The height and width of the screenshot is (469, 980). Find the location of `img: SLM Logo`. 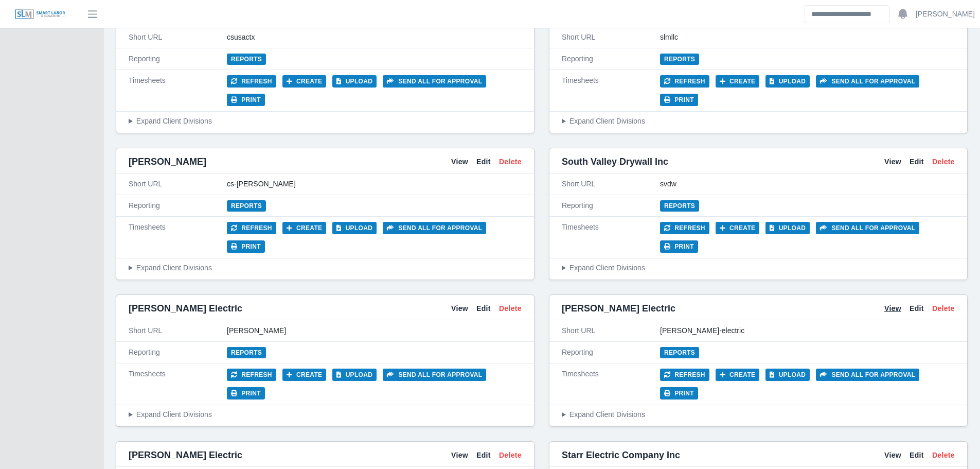

img: SLM Logo is located at coordinates (40, 14).